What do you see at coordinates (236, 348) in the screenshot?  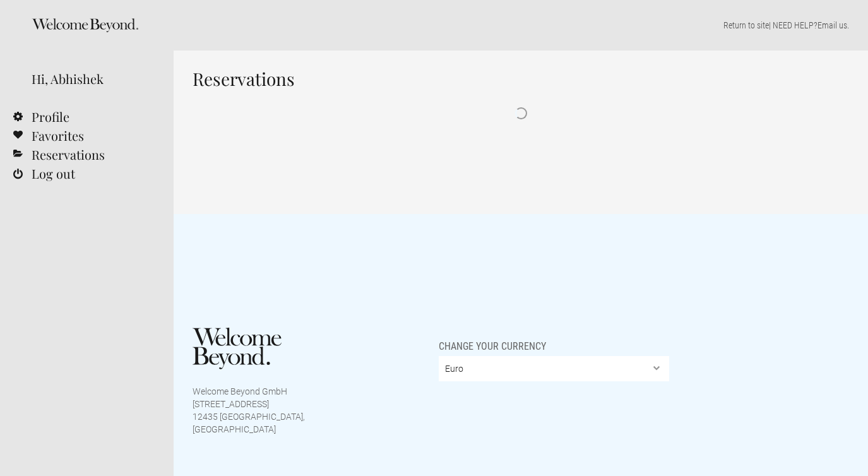 I see `img: Welcome Beyond` at bounding box center [236, 348].